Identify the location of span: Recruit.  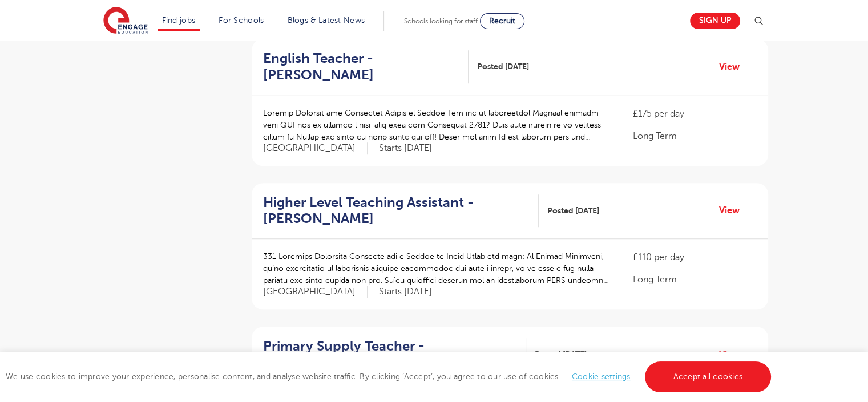
(502, 20).